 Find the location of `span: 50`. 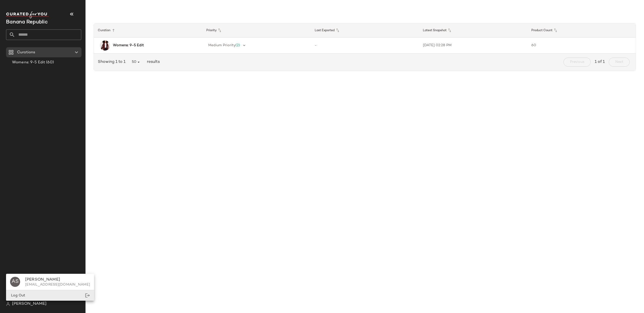

span: 50 is located at coordinates (136, 62).